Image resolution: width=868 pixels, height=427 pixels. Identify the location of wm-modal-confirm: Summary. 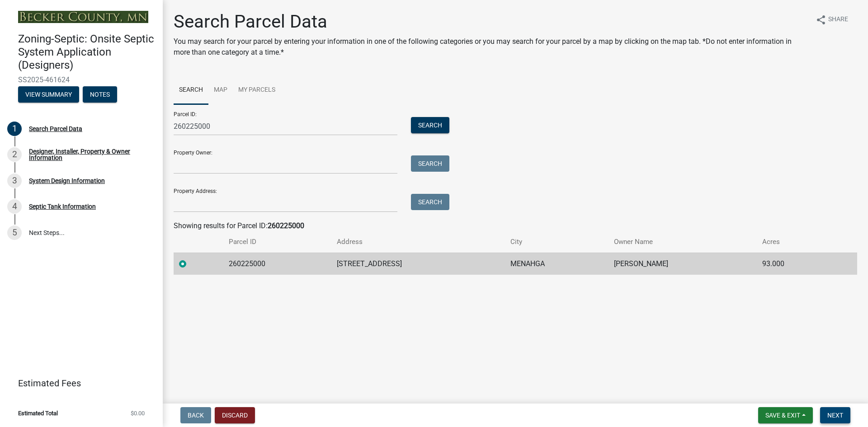
(48, 95).